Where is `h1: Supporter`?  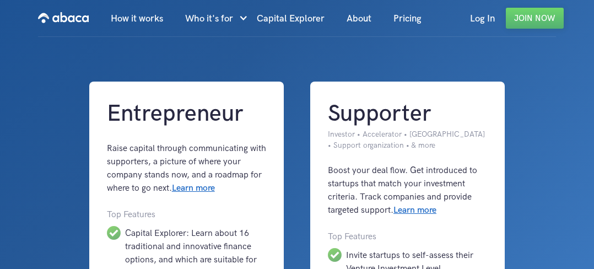
h1: Supporter is located at coordinates (407, 114).